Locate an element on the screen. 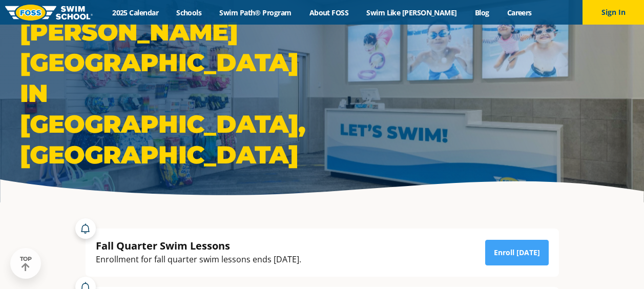  a: About FOSS is located at coordinates (329, 12).